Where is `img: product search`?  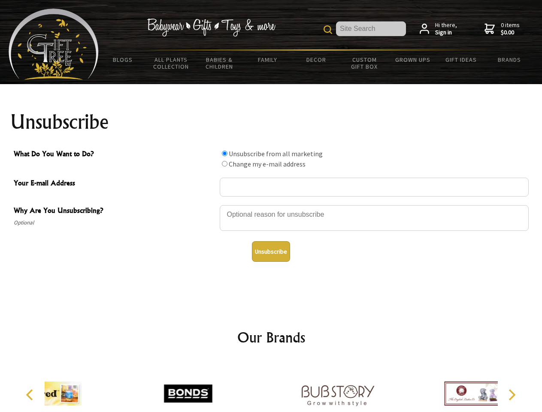
img: product search is located at coordinates (328, 30).